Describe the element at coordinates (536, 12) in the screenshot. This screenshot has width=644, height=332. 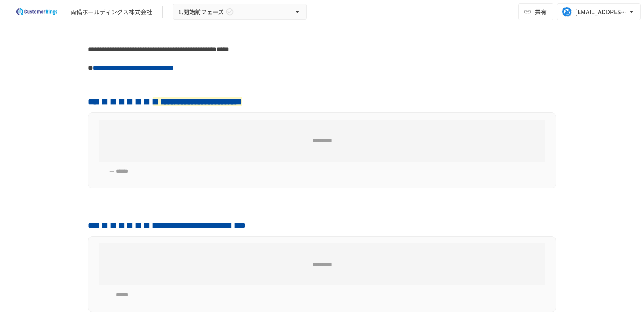
I see `button: 共有` at that location.